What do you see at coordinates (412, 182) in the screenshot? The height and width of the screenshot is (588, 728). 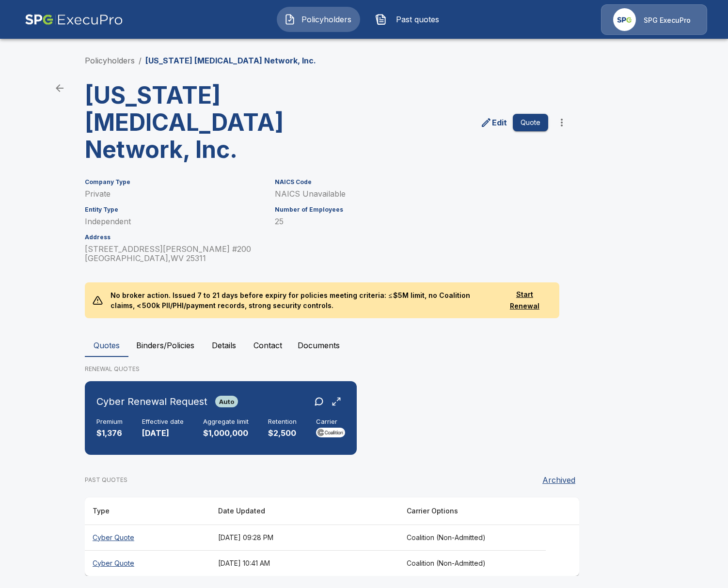 I see `h6: NAICS Code` at bounding box center [412, 182].